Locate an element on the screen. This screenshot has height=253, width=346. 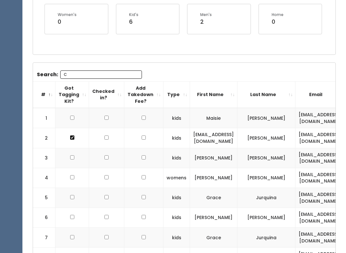
div: 2 is located at coordinates (206, 22).